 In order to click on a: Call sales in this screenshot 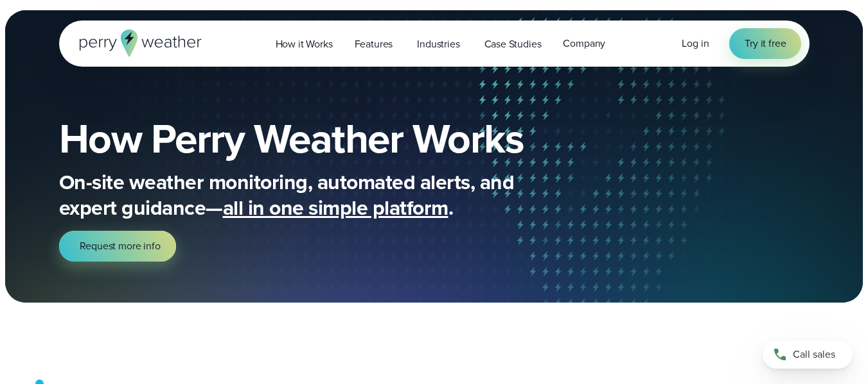, I will do `click(807, 354)`.